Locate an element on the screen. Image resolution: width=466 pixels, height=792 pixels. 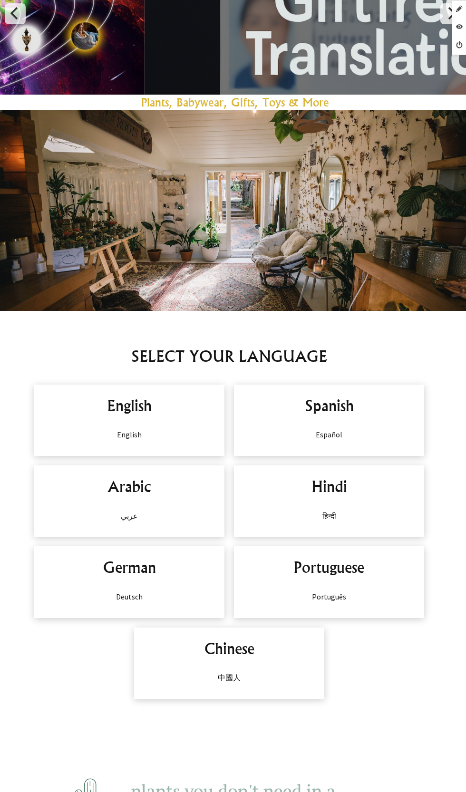
h2: Hindi is located at coordinates (329, 486).